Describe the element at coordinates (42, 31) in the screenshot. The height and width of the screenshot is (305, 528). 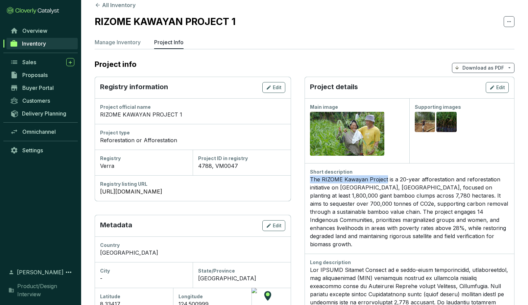
I see `a: Overview` at that location.